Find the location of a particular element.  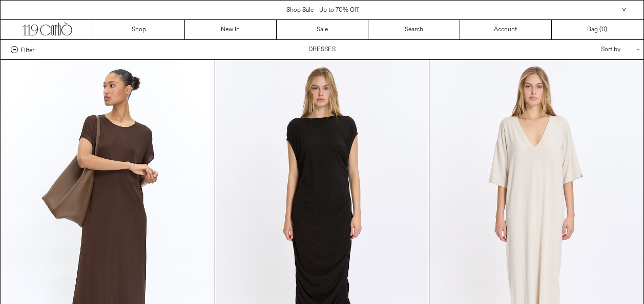

span: 0 is located at coordinates (603, 30).